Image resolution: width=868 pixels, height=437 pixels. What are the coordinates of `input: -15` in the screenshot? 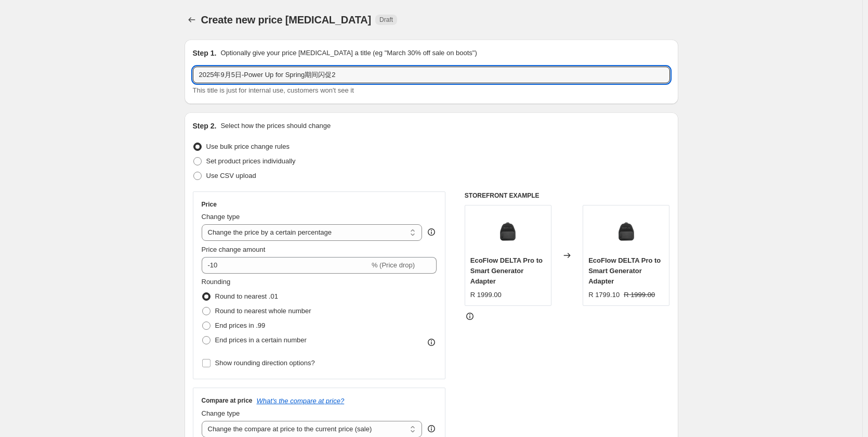 It's located at (285, 265).